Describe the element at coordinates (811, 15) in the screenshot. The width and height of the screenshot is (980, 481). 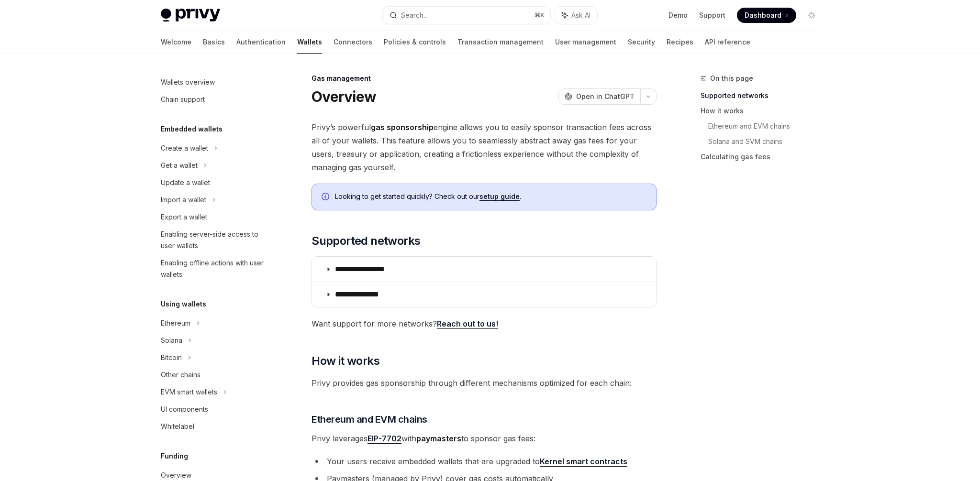
I see `button: Toggle dark mode` at that location.